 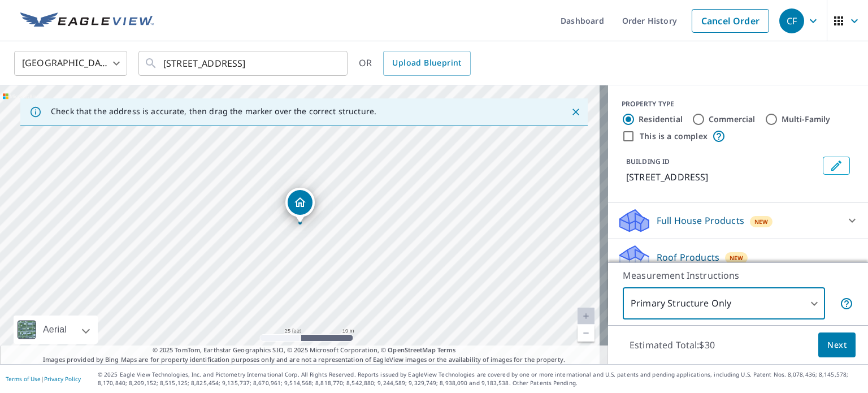 I want to click on button: Next, so click(x=836, y=344).